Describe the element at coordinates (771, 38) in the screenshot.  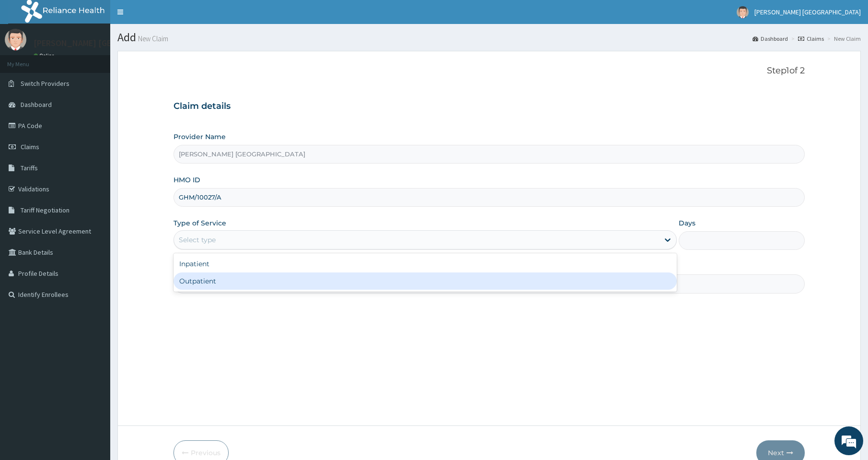
I see `a: Dashboard` at that location.